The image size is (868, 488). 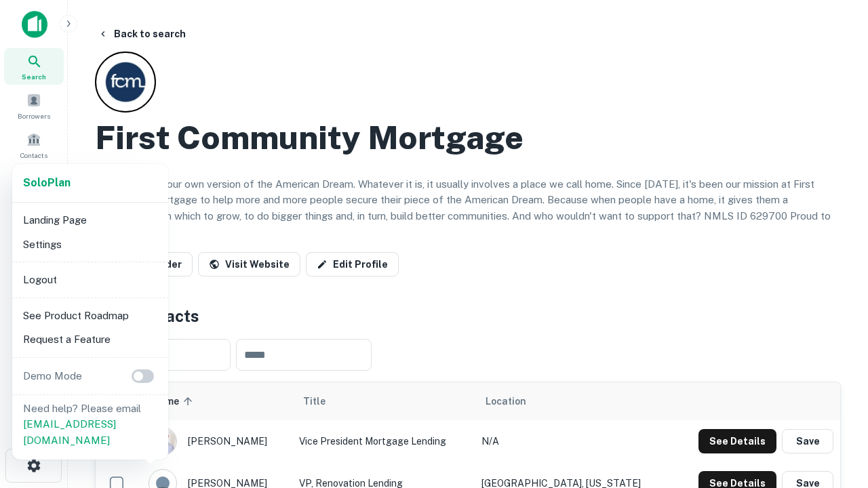 What do you see at coordinates (90, 245) in the screenshot?
I see `li: Settings` at bounding box center [90, 245].